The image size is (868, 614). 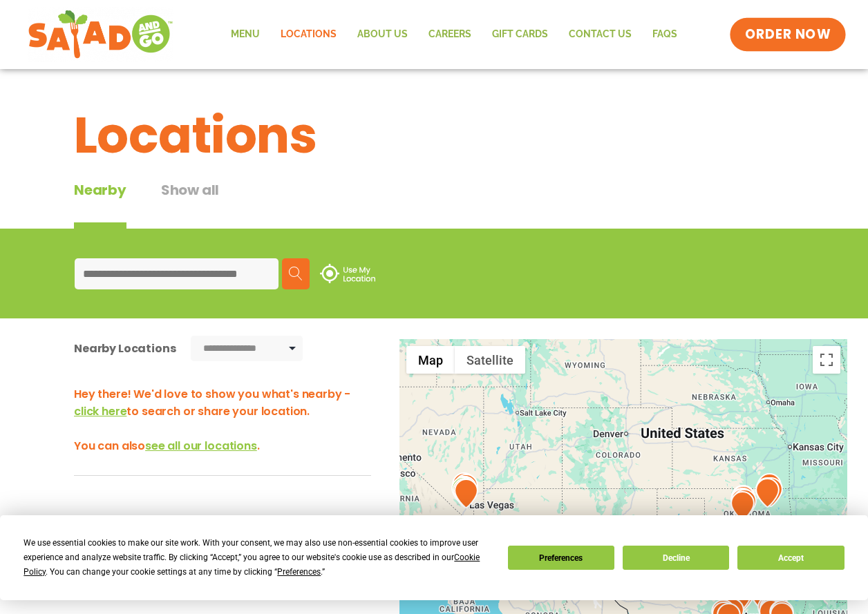 What do you see at coordinates (599, 34) in the screenshot?
I see `a: Contact Us` at bounding box center [599, 34].